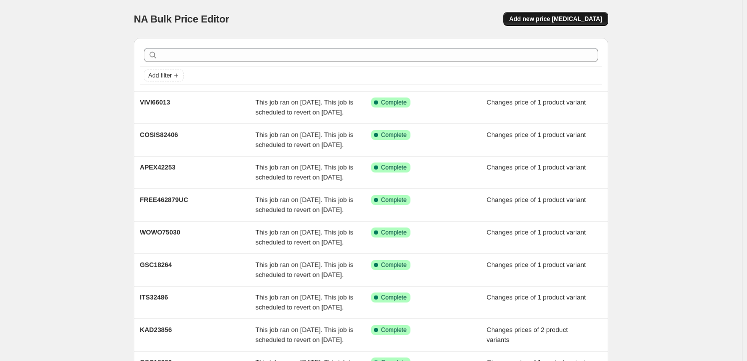  I want to click on span: NA Bulk Price Editor, so click(181, 19).